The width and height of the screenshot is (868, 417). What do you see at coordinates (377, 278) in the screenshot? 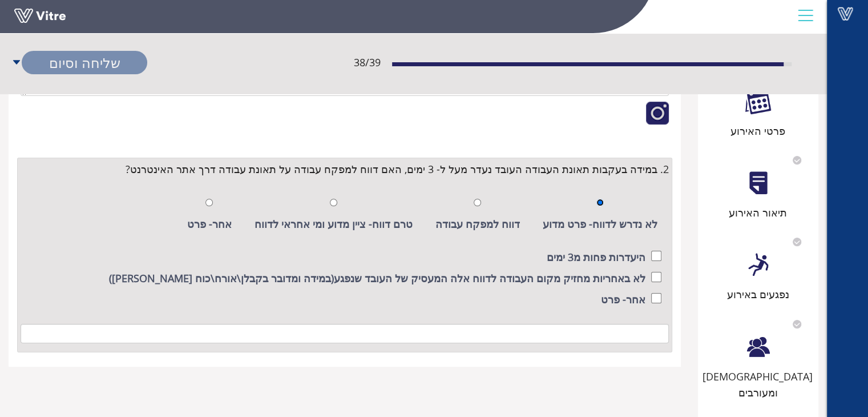
I see `label: לא באחריות מחזיק מקום העבודה לדווח אלה המעסיק של העובד שנפגע(במידה ומדובר בקבלן\אורח\כוח [PERSON_...` at bounding box center [377, 278].